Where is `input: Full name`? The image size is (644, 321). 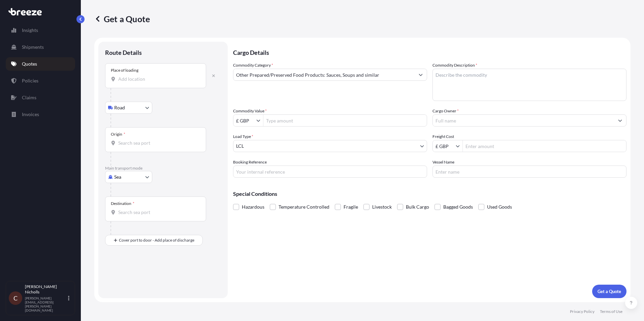 input: Full name is located at coordinates (524, 120).